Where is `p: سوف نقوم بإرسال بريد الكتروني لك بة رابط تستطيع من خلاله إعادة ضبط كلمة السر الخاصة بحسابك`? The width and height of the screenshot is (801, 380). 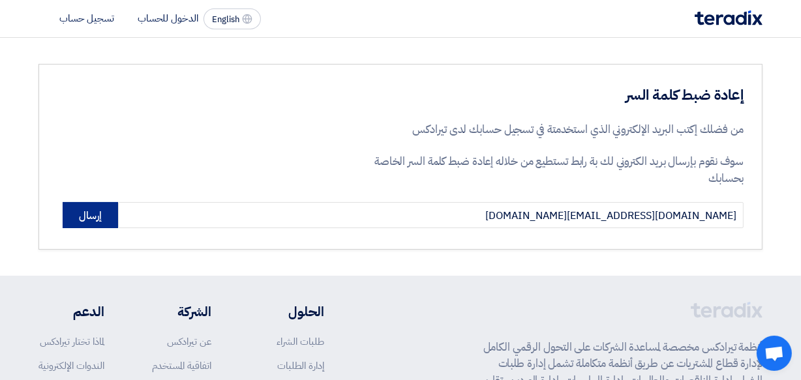 p: سوف نقوم بإرسال بريد الكتروني لك بة رابط تستطيع من خلاله إعادة ضبط كلمة السر الخاصة بحسابك is located at coordinates (555, 170).